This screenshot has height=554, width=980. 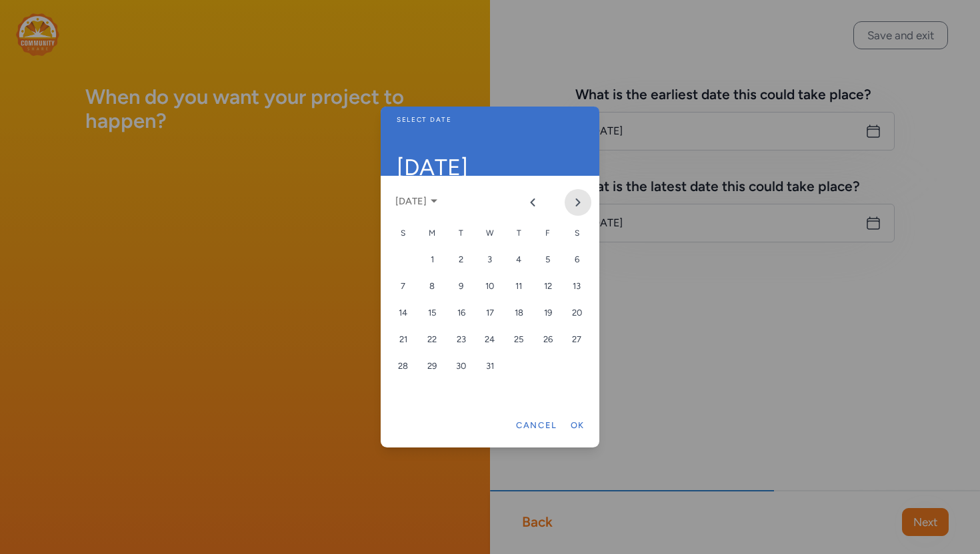 What do you see at coordinates (577, 233) in the screenshot?
I see `th: Saturday` at bounding box center [577, 233].